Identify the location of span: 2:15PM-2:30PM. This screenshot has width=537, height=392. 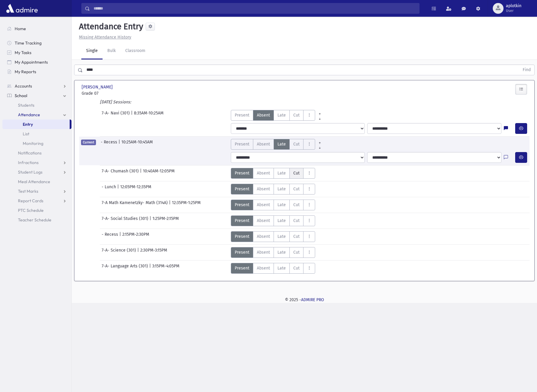
(136, 236).